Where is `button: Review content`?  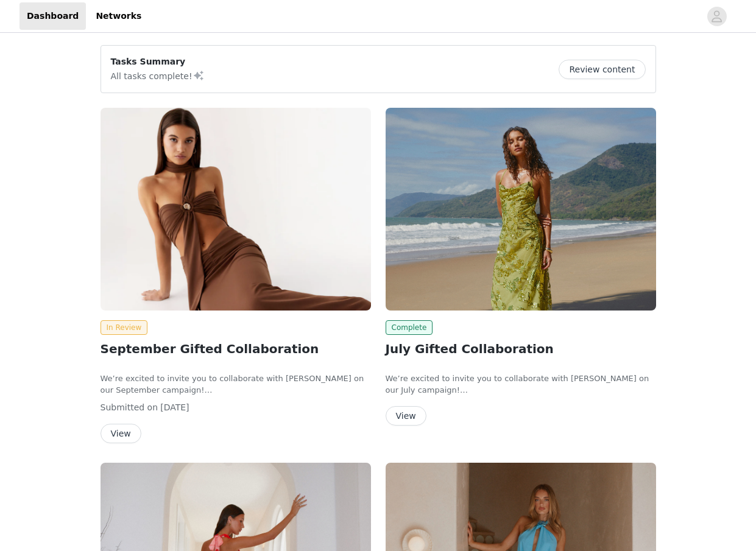
button: Review content is located at coordinates (602, 69).